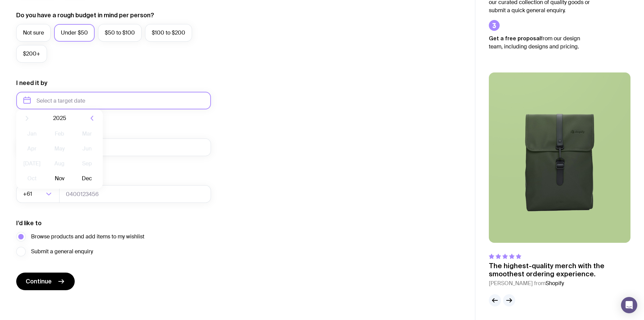 This screenshot has width=644, height=320. I want to click on span: 2025, so click(59, 118).